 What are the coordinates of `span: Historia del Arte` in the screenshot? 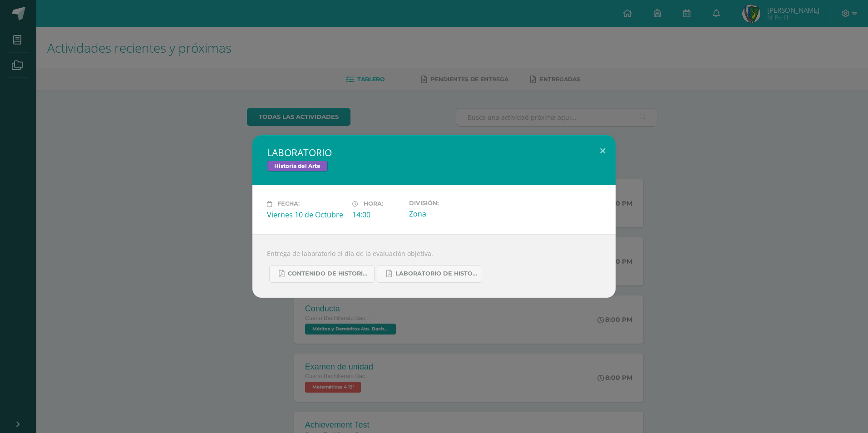 It's located at (297, 166).